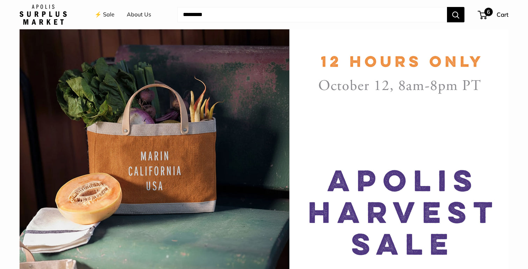  What do you see at coordinates (104, 15) in the screenshot?
I see `a: ⚡️ Sale` at bounding box center [104, 15].